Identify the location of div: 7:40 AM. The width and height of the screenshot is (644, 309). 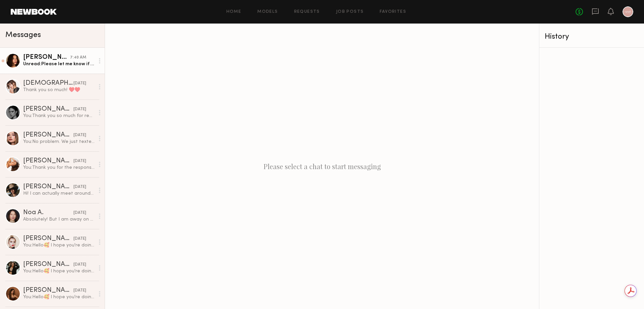
(78, 57).